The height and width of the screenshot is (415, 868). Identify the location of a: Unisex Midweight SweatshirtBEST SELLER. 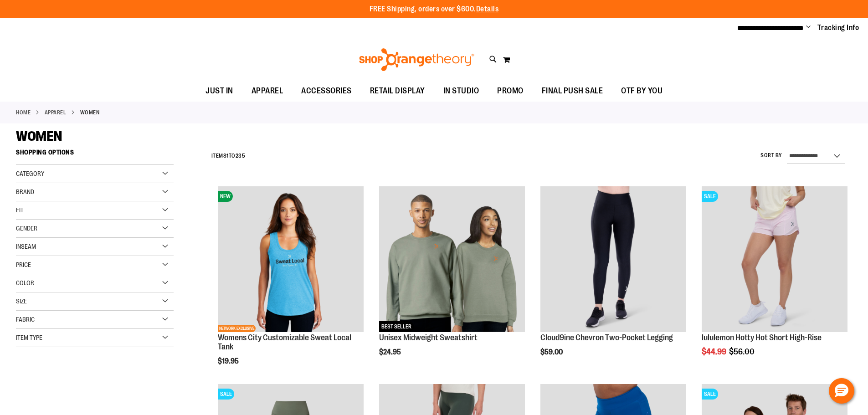
(452, 259).